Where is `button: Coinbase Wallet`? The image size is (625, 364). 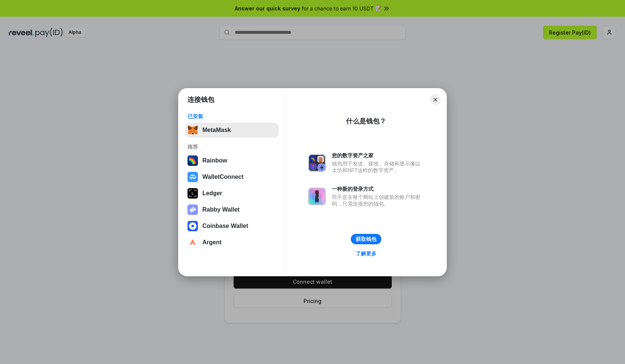 button: Coinbase Wallet is located at coordinates (232, 226).